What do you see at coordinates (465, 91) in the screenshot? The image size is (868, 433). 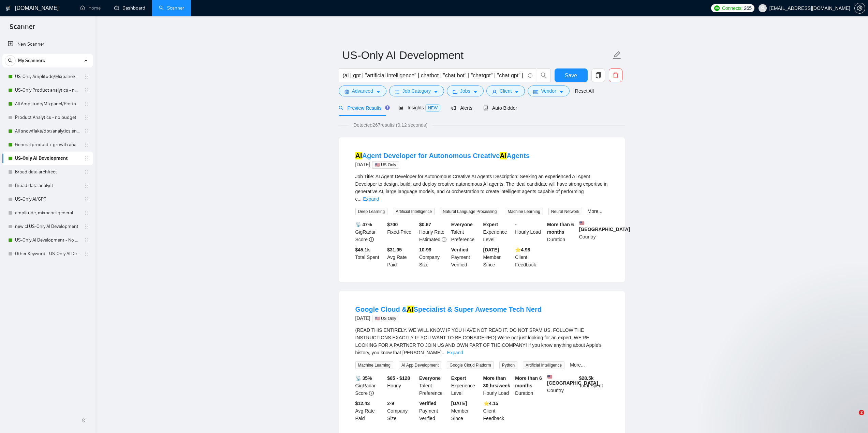 I see `button: folderJobscaret-down` at bounding box center [465, 91].